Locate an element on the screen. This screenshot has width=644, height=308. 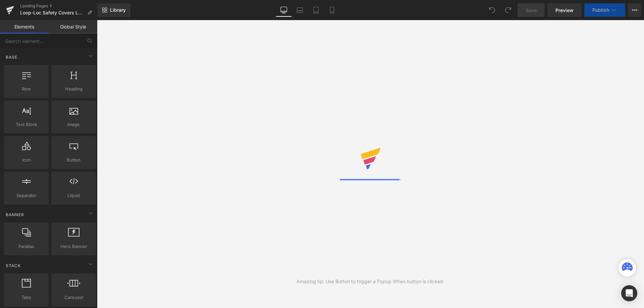
span: Icon is located at coordinates (26, 160).